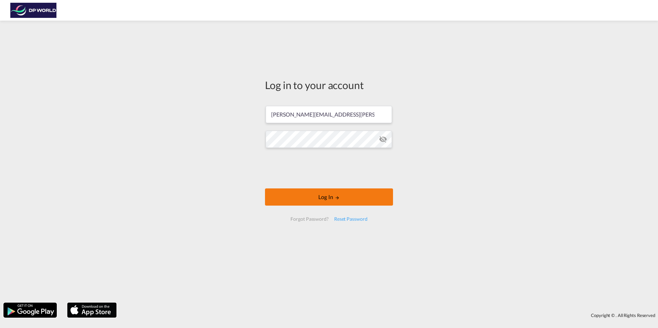 This screenshot has height=328, width=658. I want to click on div: Log in to your account, so click(329, 85).